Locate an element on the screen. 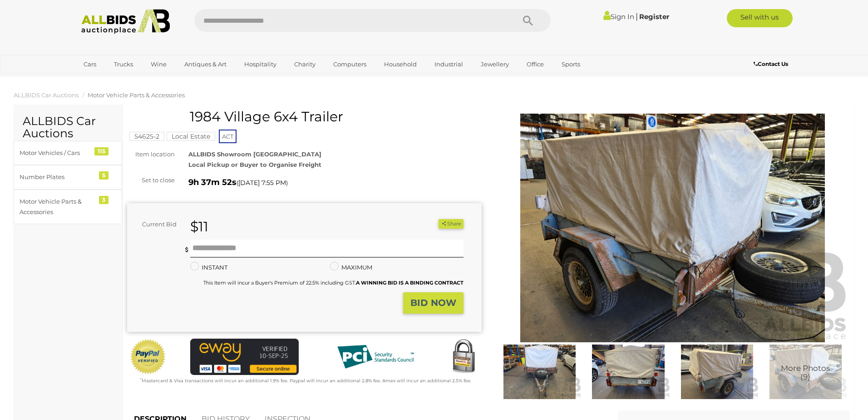  img: Secured by Rapid SSL is located at coordinates (464, 356).